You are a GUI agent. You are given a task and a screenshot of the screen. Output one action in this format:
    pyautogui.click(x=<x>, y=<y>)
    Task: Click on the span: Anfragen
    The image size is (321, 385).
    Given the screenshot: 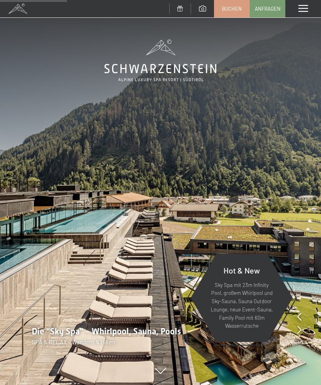 What is the action you would take?
    pyautogui.click(x=267, y=9)
    